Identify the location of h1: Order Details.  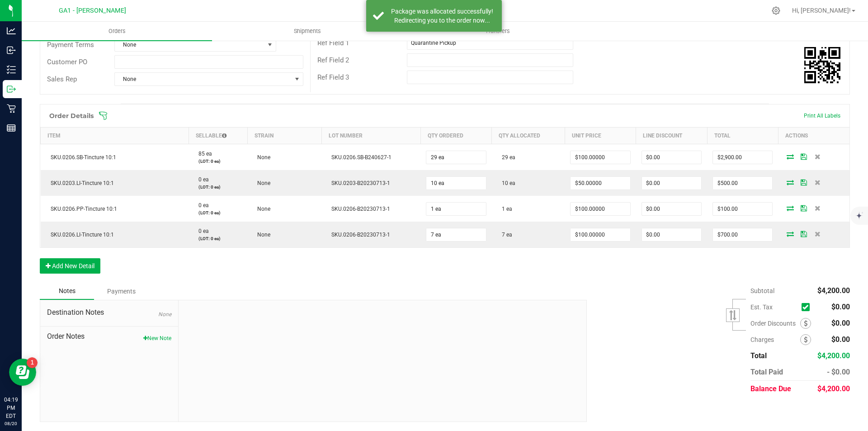
(72, 116).